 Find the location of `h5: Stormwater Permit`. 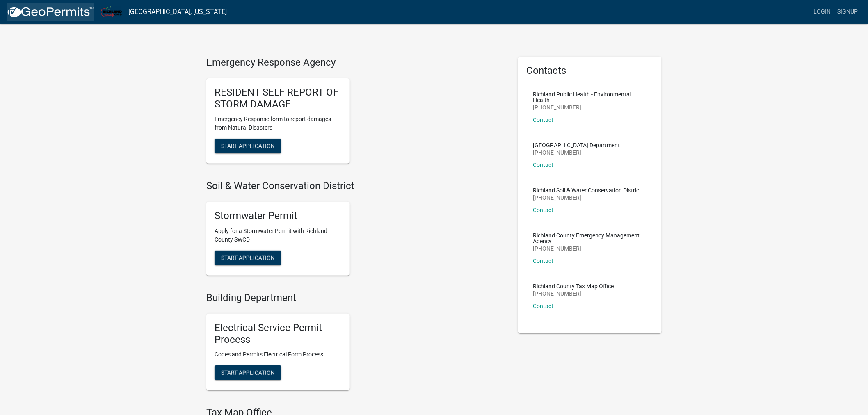

h5: Stormwater Permit is located at coordinates (278, 216).